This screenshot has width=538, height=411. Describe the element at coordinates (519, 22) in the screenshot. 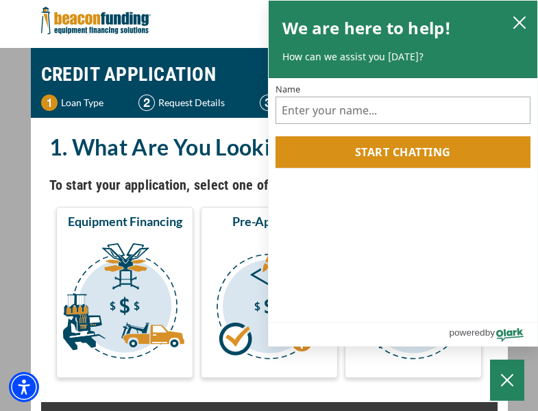

I see `button: close chatbox` at that location.